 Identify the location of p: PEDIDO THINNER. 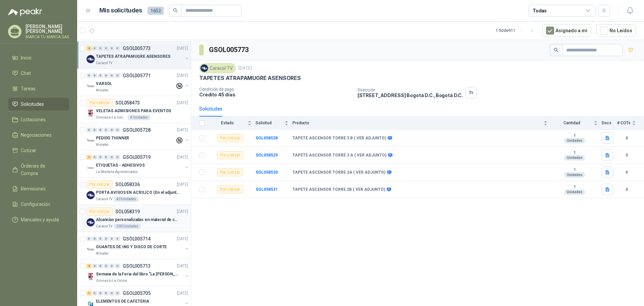
(113, 138).